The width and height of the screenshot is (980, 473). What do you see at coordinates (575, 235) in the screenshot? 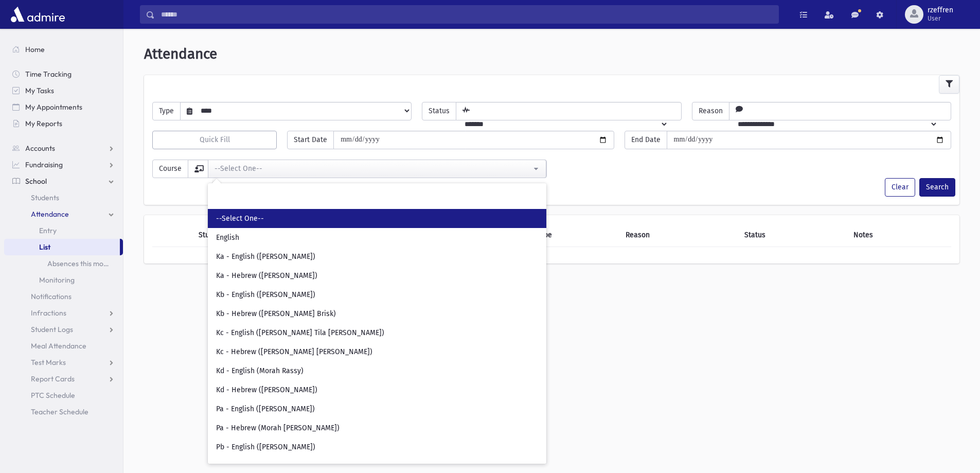
I see `th: Type` at bounding box center [575, 235].